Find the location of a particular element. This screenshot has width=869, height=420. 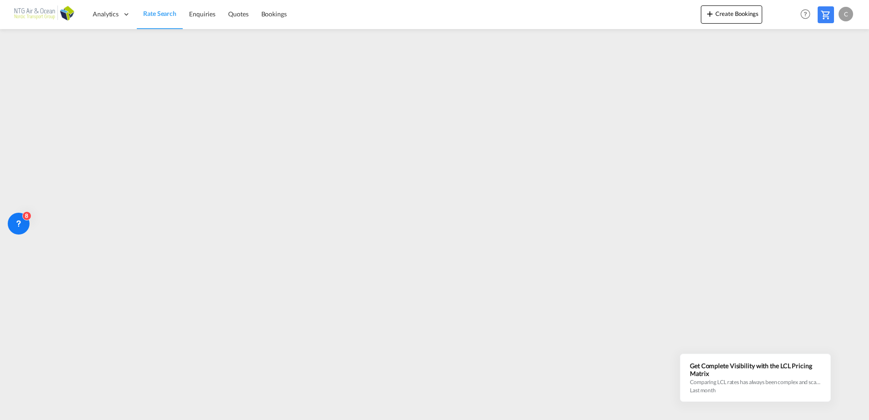

span: Analytics is located at coordinates (105, 14).